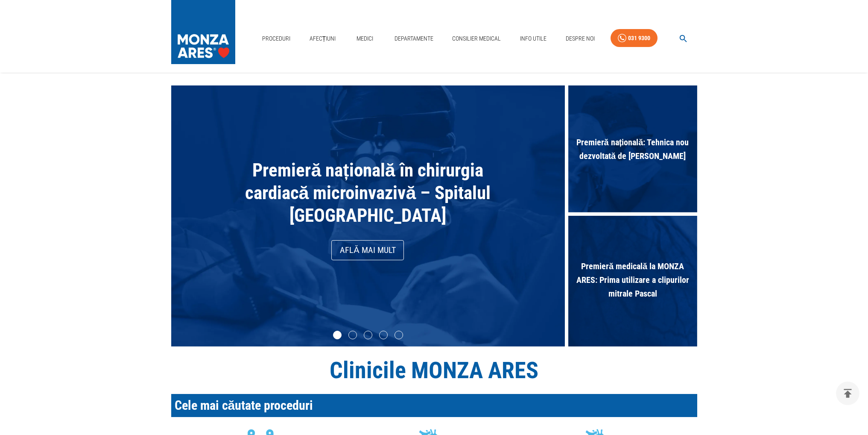  I want to click on a: Medici, so click(365, 38).